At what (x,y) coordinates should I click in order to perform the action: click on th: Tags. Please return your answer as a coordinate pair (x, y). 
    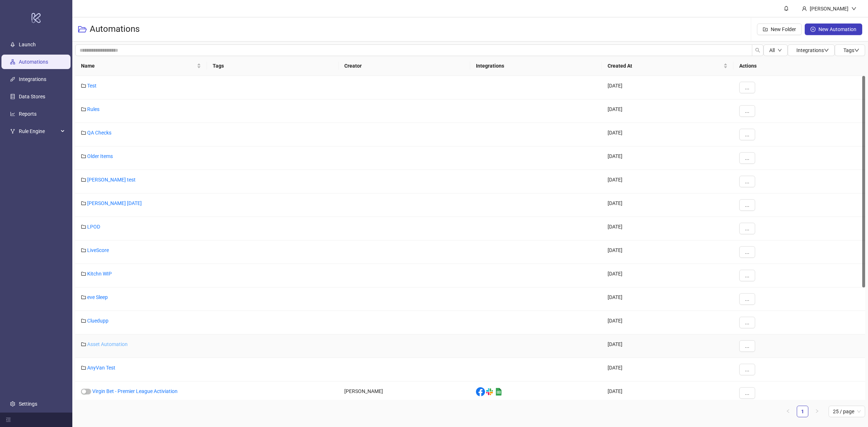
    Looking at the image, I should click on (273, 66).